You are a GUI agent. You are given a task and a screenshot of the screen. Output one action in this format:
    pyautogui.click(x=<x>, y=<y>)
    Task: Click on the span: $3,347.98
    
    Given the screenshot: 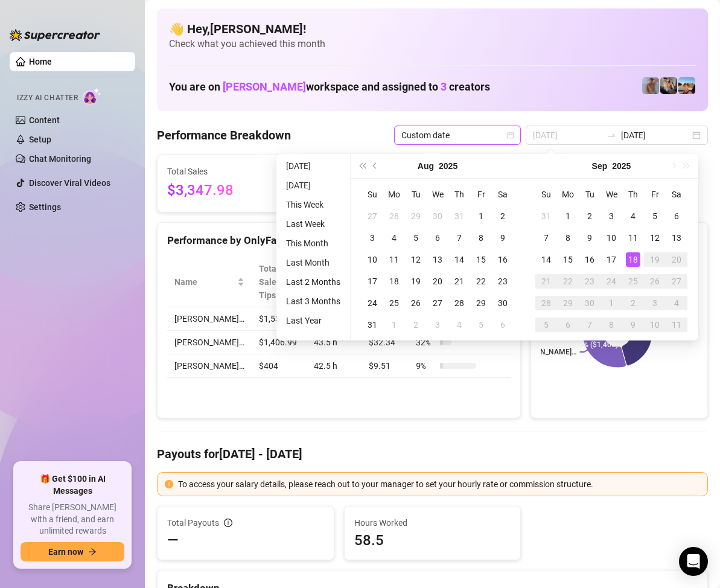 What is the action you would take?
    pyautogui.click(x=222, y=191)
    